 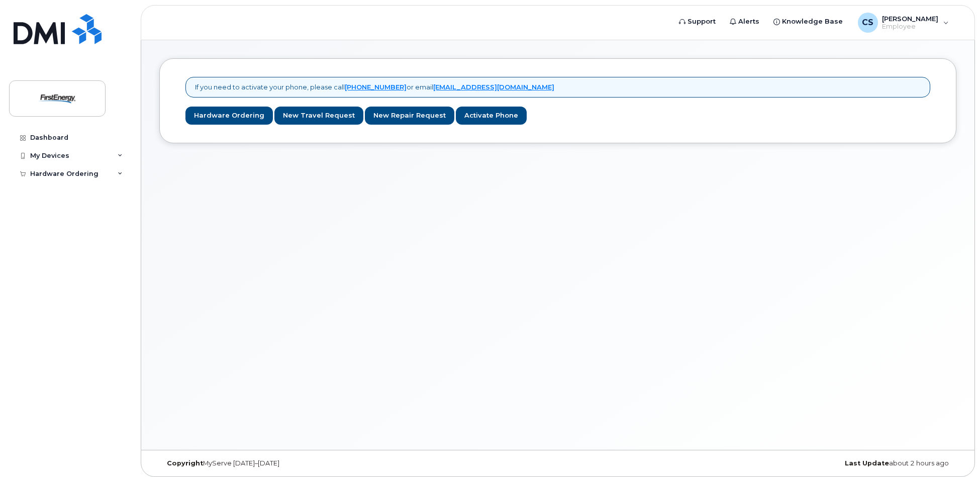 I want to click on strong: Last Update, so click(x=866, y=462).